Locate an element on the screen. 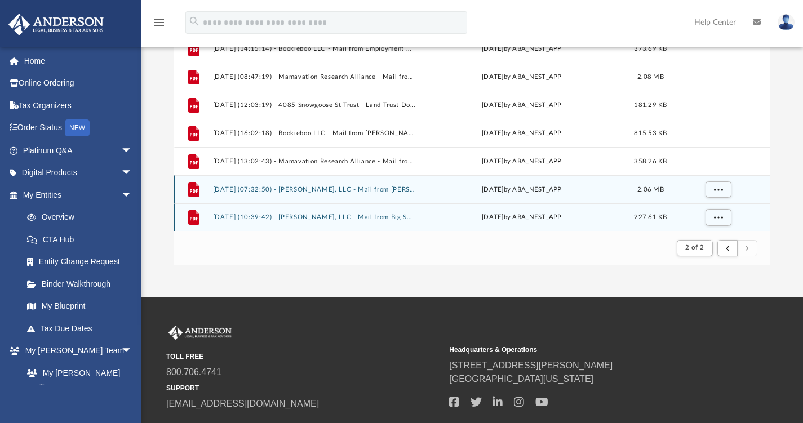 This screenshot has height=423, width=803. a: menu is located at coordinates (159, 25).